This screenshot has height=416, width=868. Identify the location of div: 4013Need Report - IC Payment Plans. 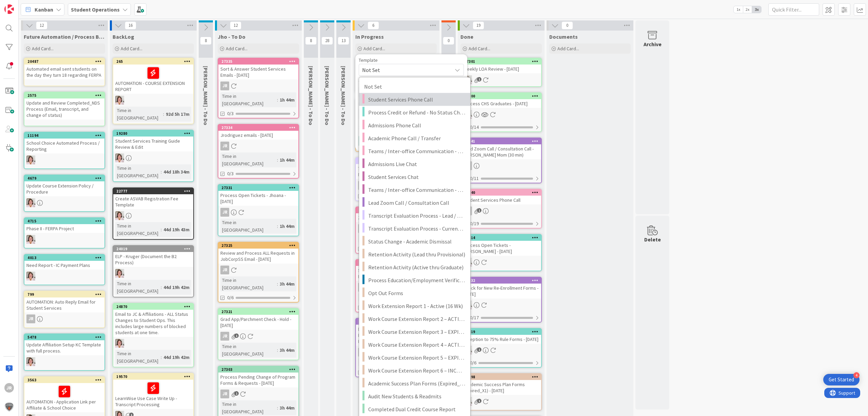
(64, 262).